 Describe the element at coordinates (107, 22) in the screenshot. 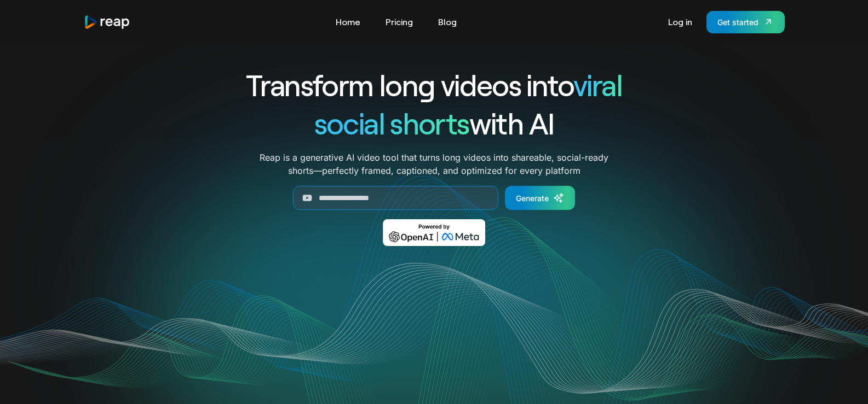

I see `a: home` at that location.